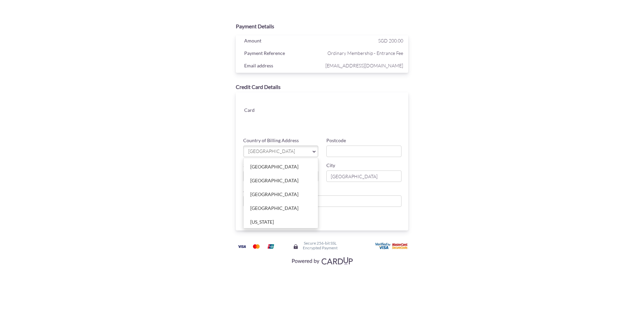  What do you see at coordinates (271, 247) in the screenshot?
I see `img: Union Pay` at bounding box center [271, 247].